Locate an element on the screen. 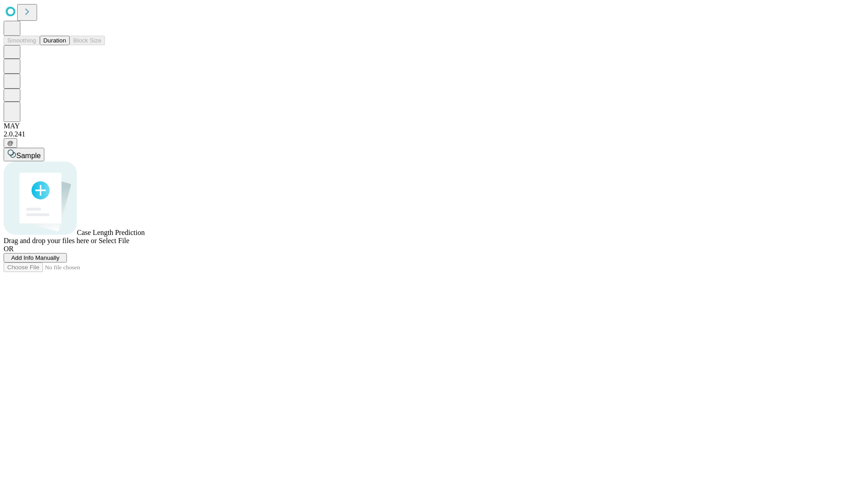 The height and width of the screenshot is (488, 868). span: Case Length Prediction is located at coordinates (111, 233).